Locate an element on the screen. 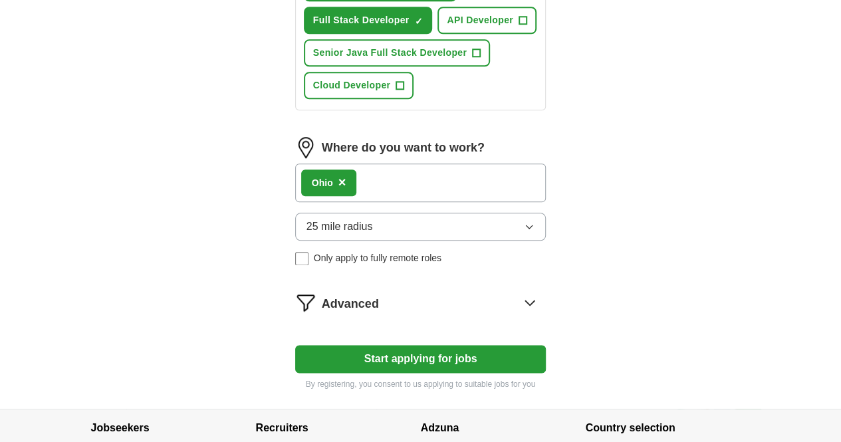  button: API Developer is located at coordinates (487, 20).